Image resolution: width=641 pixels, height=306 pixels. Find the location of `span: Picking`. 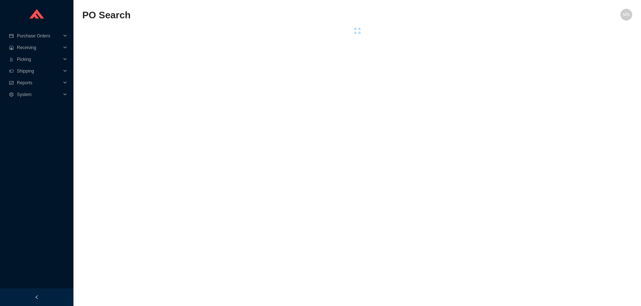

span: Picking is located at coordinates (39, 59).